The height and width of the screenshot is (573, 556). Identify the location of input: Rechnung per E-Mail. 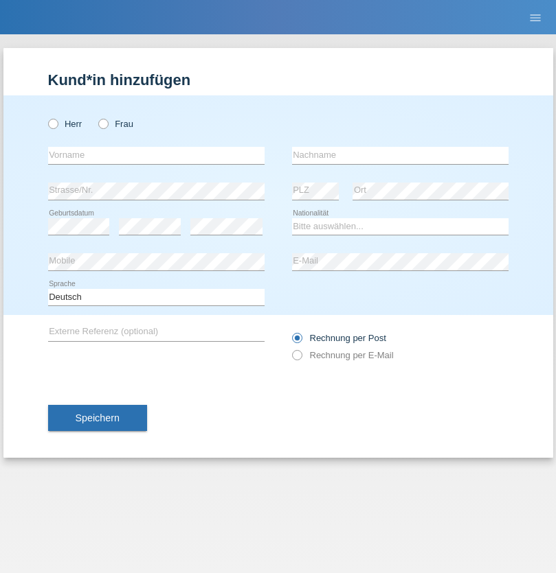
(296, 358).